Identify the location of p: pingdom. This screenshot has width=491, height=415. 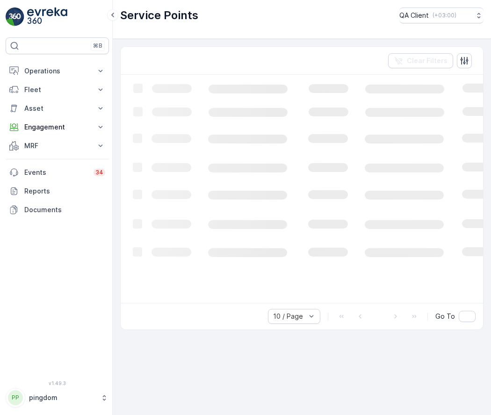
(62, 398).